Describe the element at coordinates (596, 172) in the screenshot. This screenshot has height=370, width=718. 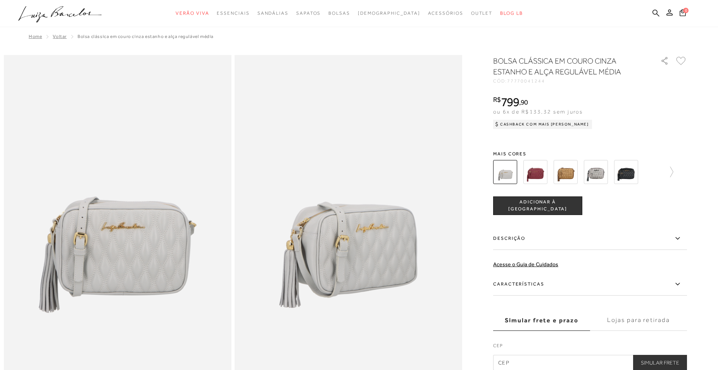
I see `img: BOLSA CLÁSSICA EM COURO METALIZADO TITÂNIO E ALÇA REGULÁVEL MÉDIA` at that location.